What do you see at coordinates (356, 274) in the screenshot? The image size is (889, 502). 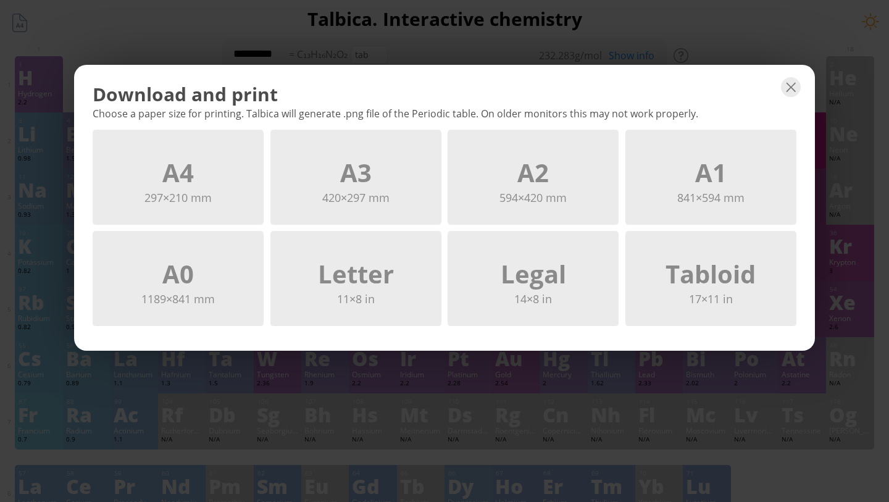 I see `div: Letter` at bounding box center [356, 274].